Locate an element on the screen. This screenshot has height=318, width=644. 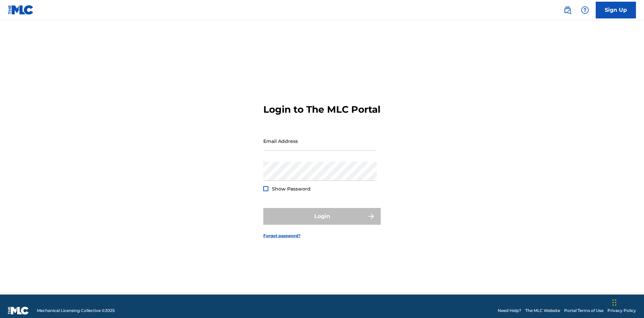
img: MLC Logo is located at coordinates (21, 10).